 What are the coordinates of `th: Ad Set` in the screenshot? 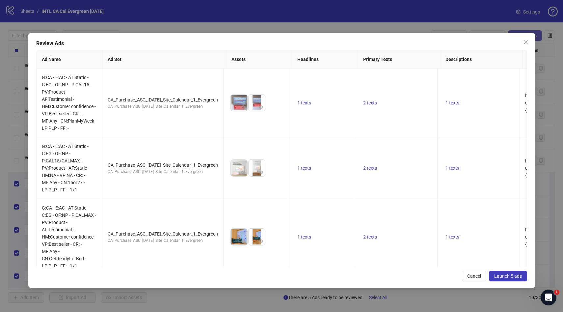 It's located at (164, 59).